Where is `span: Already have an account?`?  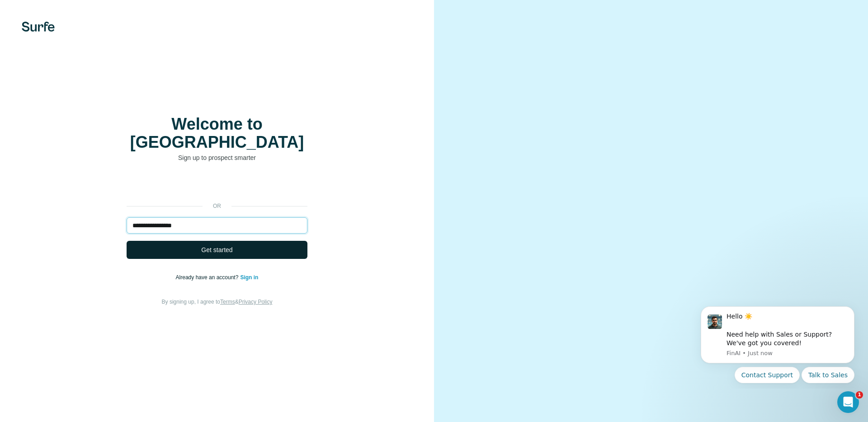
span: Already have an account? is located at coordinates (208, 277).